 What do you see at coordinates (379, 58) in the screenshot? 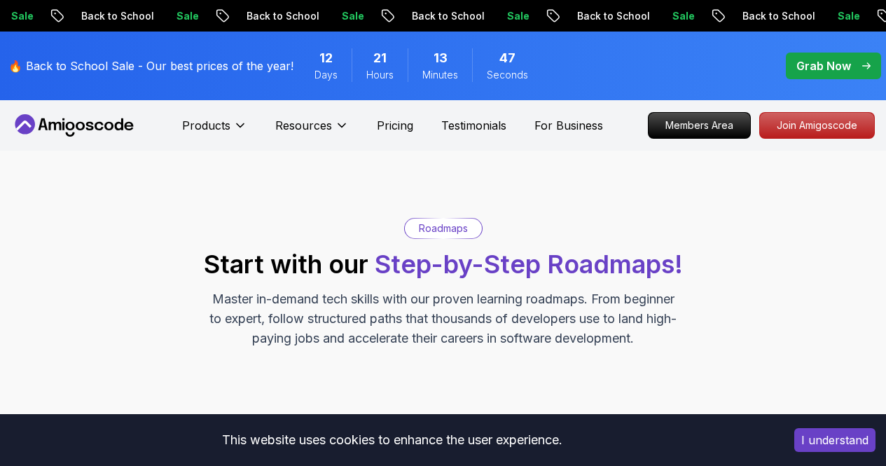
I see `span: 21 Hours` at bounding box center [379, 58].